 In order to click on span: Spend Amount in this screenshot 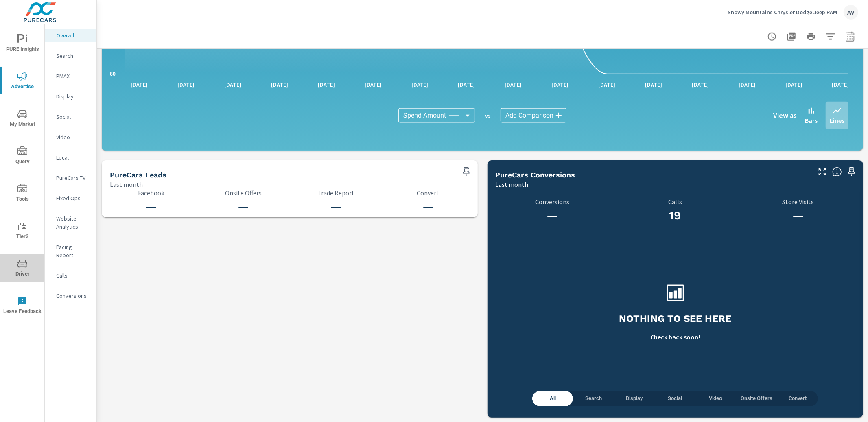, I will do `click(425, 115)`.